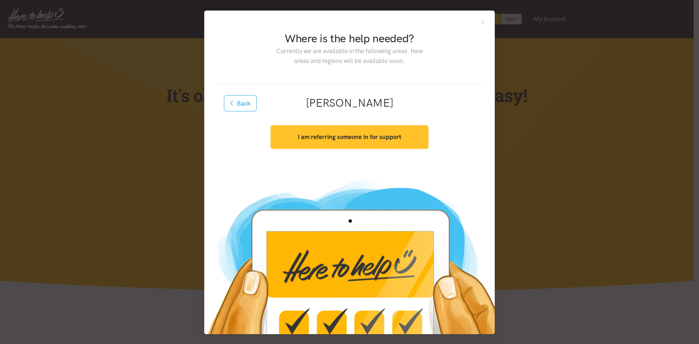 This screenshot has height=344, width=699. Describe the element at coordinates (240, 103) in the screenshot. I see `button: Back` at that location.